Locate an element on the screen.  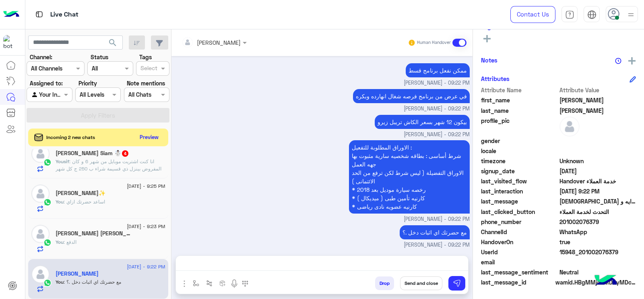
h5: Dr.Donia Mohamed✨ is located at coordinates (80, 193).